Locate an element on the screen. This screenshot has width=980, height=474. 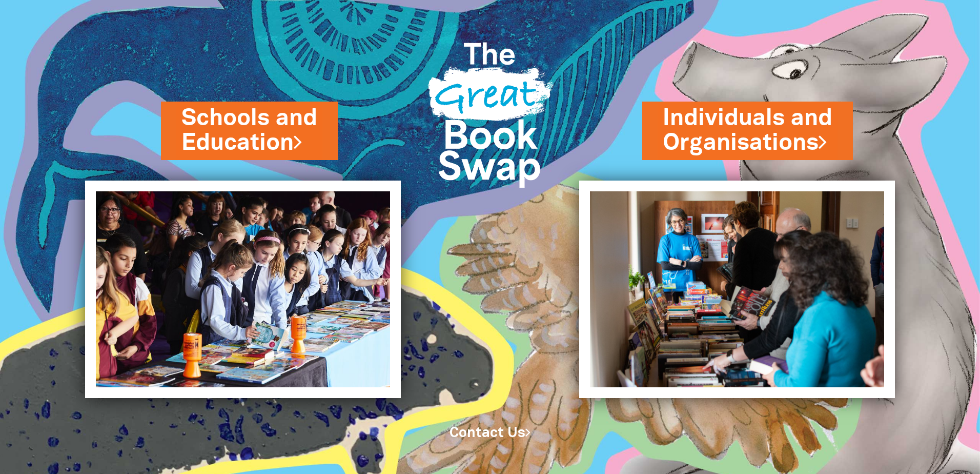
img: Schools and Education is located at coordinates (242, 290).